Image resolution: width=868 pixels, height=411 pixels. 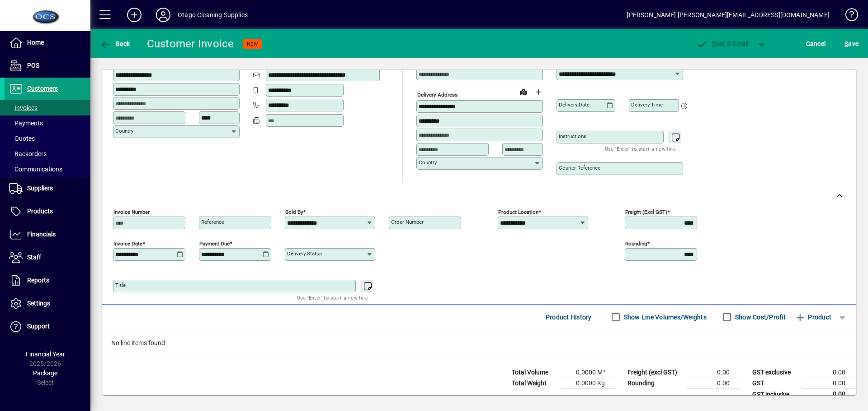 What do you see at coordinates (134, 15) in the screenshot?
I see `button: Add` at bounding box center [134, 15].